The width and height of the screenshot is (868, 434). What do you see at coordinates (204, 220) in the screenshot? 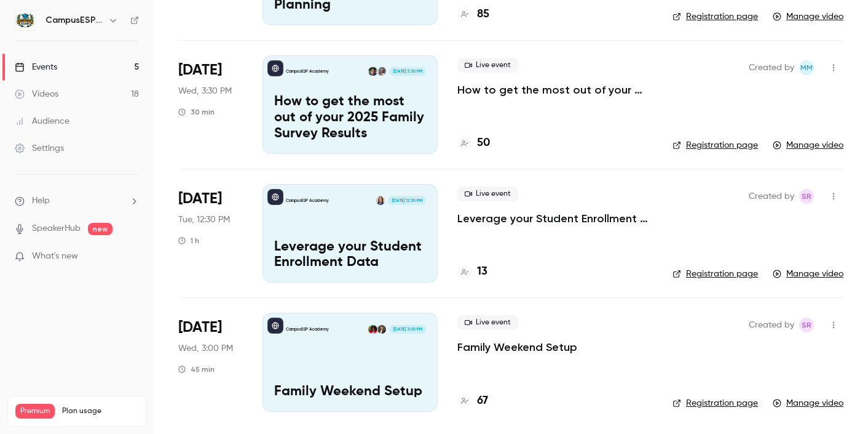
I see `span: Tue, 12:30 PM` at bounding box center [204, 220].